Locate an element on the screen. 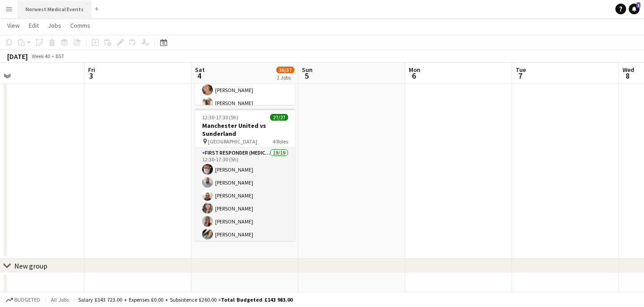  button: Norwest Medical Events is located at coordinates (54, 9).